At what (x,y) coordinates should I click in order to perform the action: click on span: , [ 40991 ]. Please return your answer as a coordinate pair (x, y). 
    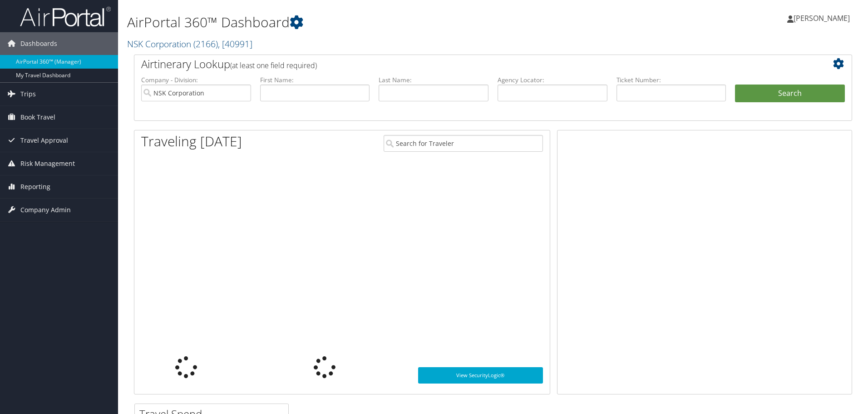
    Looking at the image, I should click on (235, 44).